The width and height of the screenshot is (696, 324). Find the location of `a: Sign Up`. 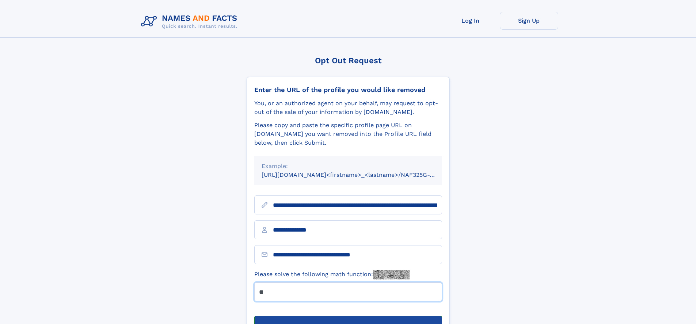

a: Sign Up is located at coordinates (529, 20).